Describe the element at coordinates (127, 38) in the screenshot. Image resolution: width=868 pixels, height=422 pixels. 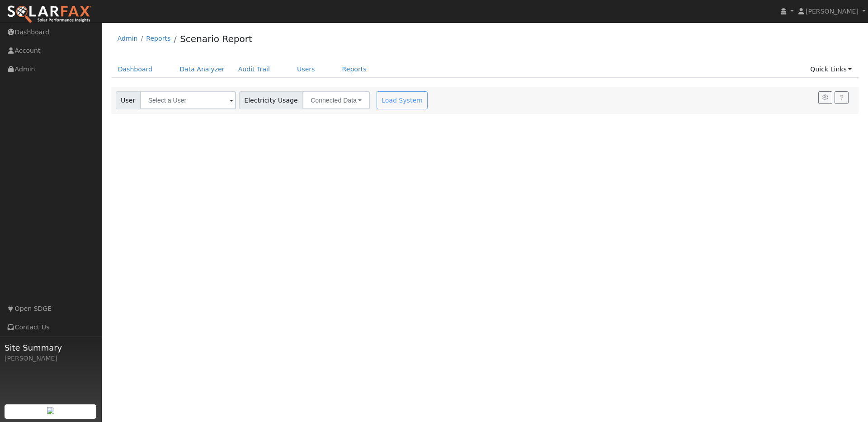
I see `a: Admin` at that location.